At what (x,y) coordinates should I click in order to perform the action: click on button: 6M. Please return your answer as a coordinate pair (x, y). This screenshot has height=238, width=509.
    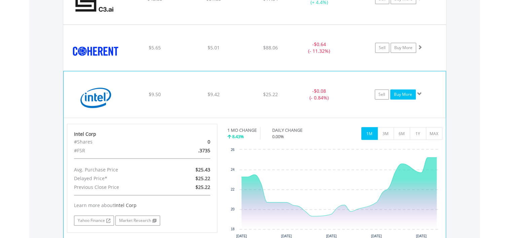
    Looking at the image, I should click on (401, 133).